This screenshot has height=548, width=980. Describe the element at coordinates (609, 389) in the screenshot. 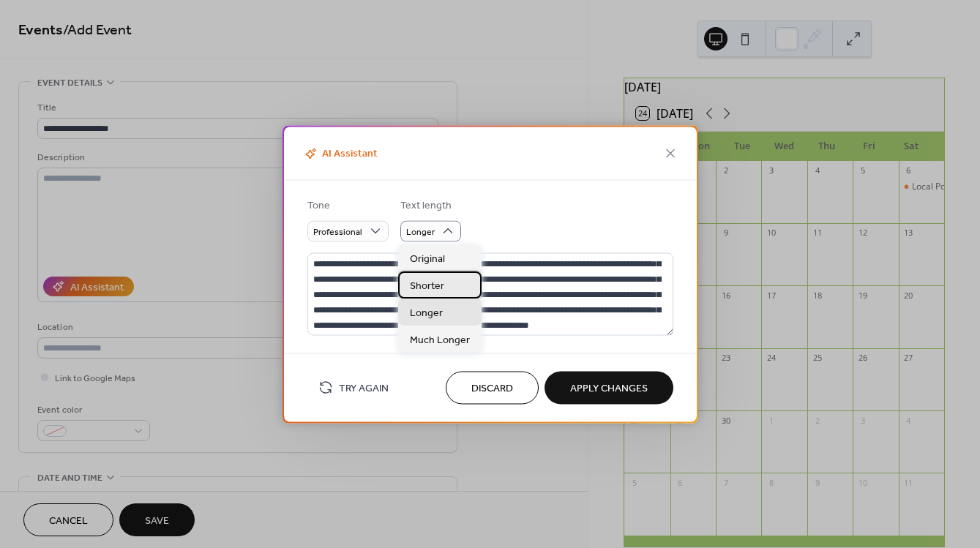

I see `span: Apply Changes` at that location.